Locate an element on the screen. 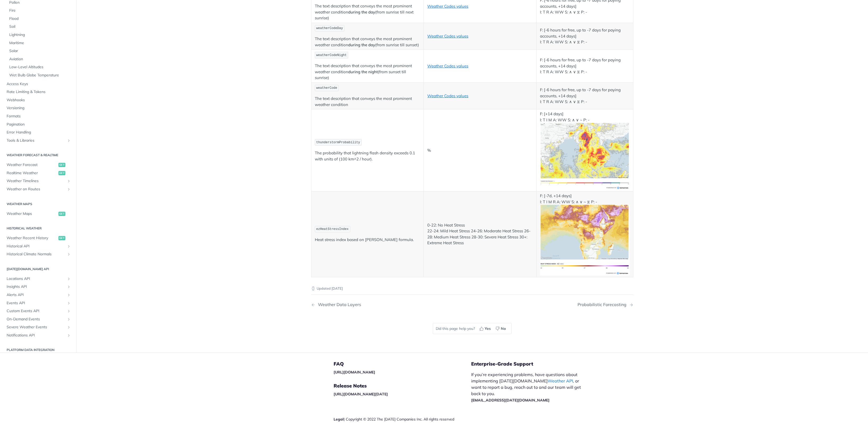 Image resolution: width=868 pixels, height=448 pixels. span: weatherCode is located at coordinates (326, 88).